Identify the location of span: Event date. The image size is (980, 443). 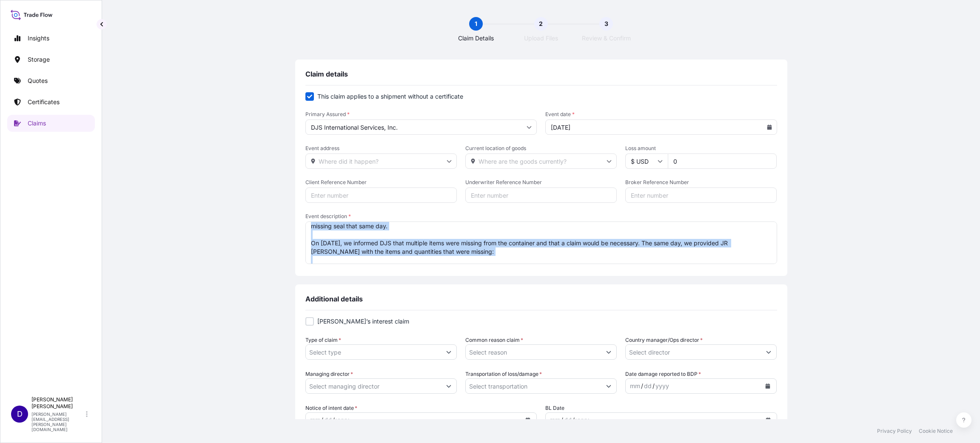
(661, 115).